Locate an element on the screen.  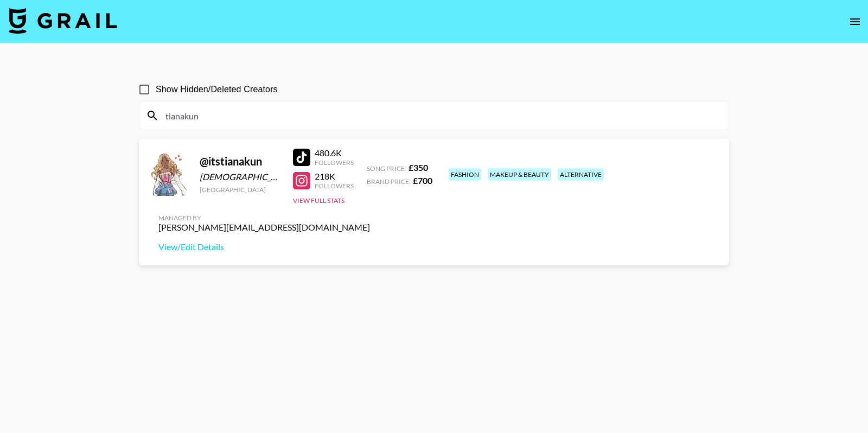
span: Show Hidden/Deleted Creators is located at coordinates (216, 90).